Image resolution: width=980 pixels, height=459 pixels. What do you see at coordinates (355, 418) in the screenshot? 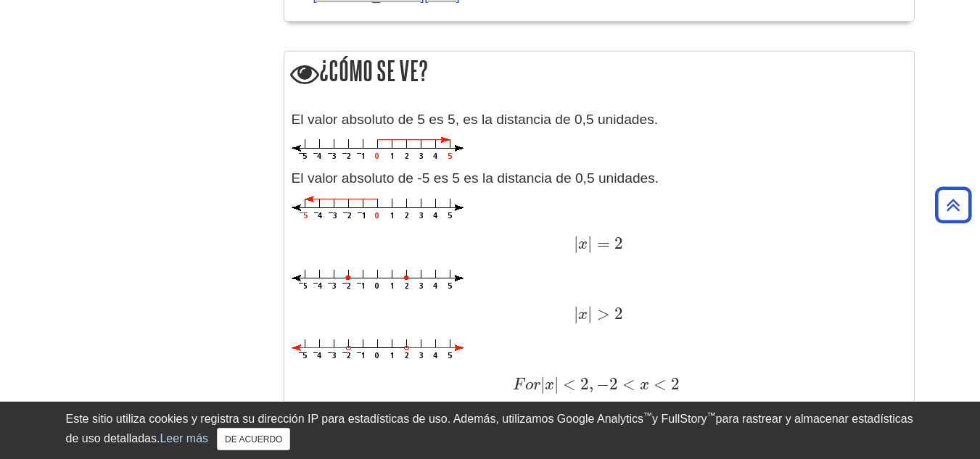
I see `font: Este sitio utiliza cookies y registra su dirección IP para estadísticas de uso. Además, utilizamo...` at bounding box center [355, 418].